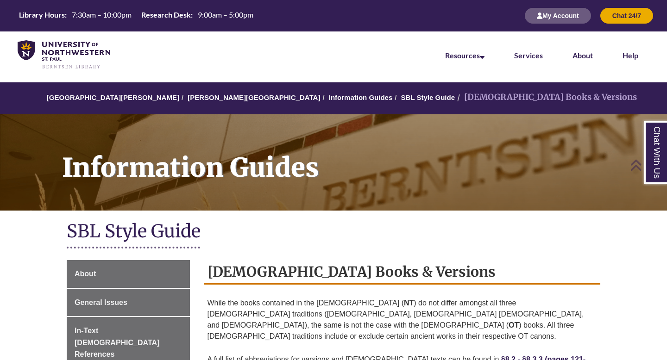  What do you see at coordinates (333, 232) in the screenshot?
I see `h1: SBL Style Guide` at bounding box center [333, 232].